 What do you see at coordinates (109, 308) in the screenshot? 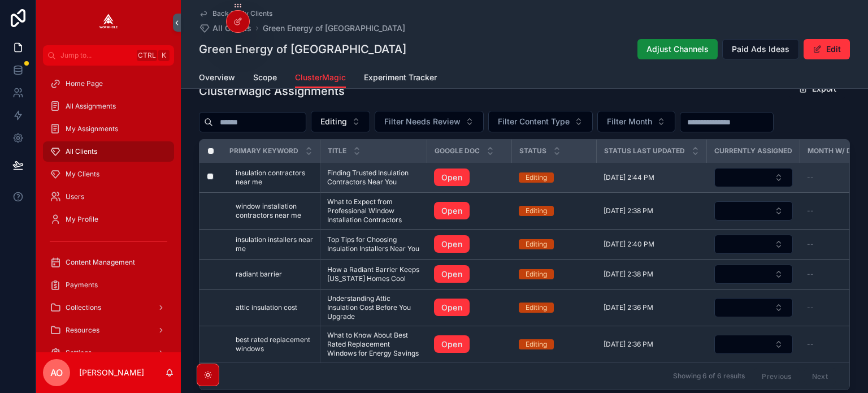
I see `a: Collections` at bounding box center [109, 308].